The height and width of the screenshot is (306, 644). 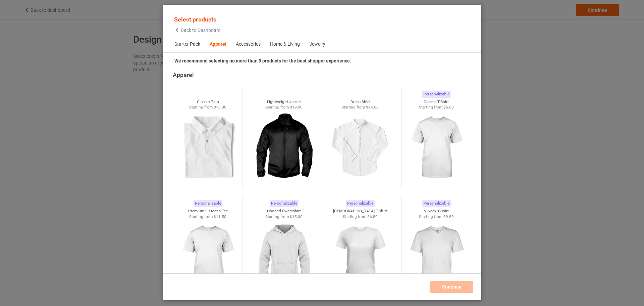 I want to click on div: Dress Shirt, so click(x=361, y=102).